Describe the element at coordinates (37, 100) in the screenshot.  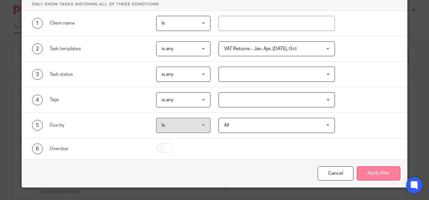
I see `div: 4` at that location.